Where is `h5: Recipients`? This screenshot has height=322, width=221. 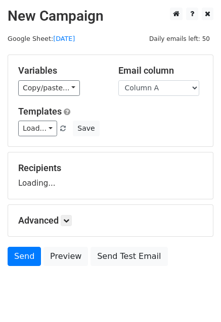
h5: Recipients is located at coordinates (110, 168).